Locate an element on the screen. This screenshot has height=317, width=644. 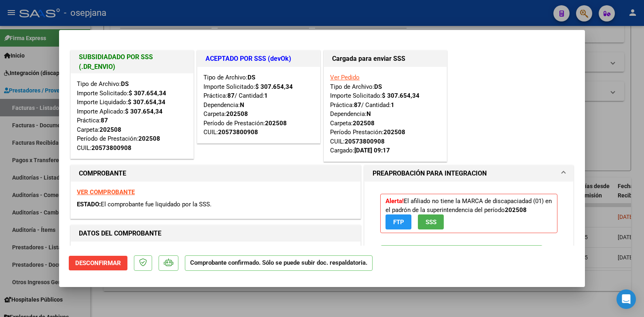
a: Ver Pedido is located at coordinates (345, 77).